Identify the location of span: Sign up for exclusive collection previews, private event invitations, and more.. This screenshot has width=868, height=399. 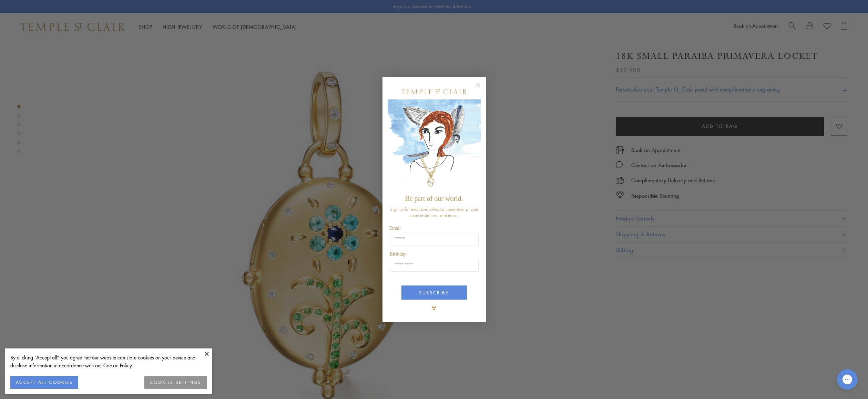
(434, 212).